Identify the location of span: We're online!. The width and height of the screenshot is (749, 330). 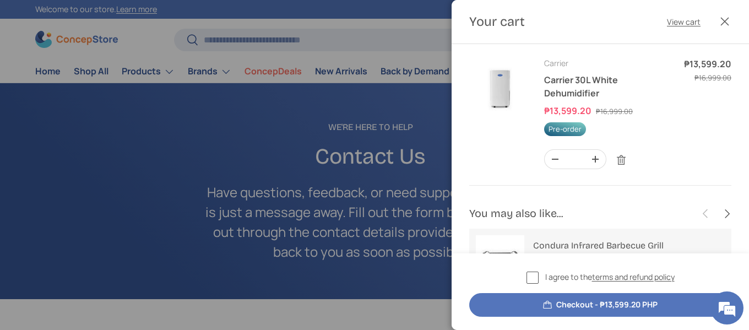
(108, 152).